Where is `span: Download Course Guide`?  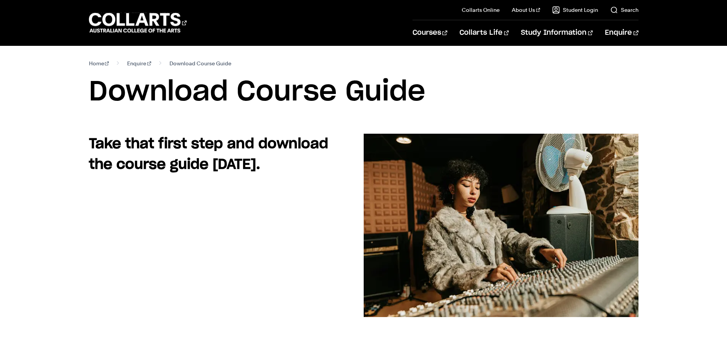
span: Download Course Guide is located at coordinates (200, 63).